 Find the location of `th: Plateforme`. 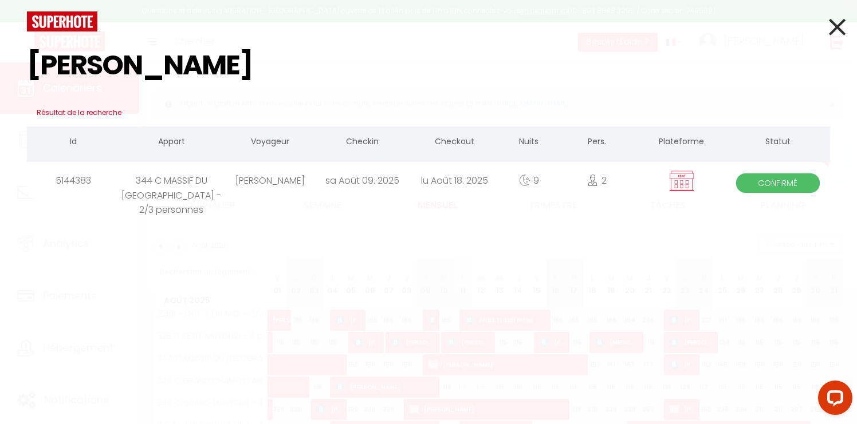

th: Plateforme is located at coordinates (682, 143).